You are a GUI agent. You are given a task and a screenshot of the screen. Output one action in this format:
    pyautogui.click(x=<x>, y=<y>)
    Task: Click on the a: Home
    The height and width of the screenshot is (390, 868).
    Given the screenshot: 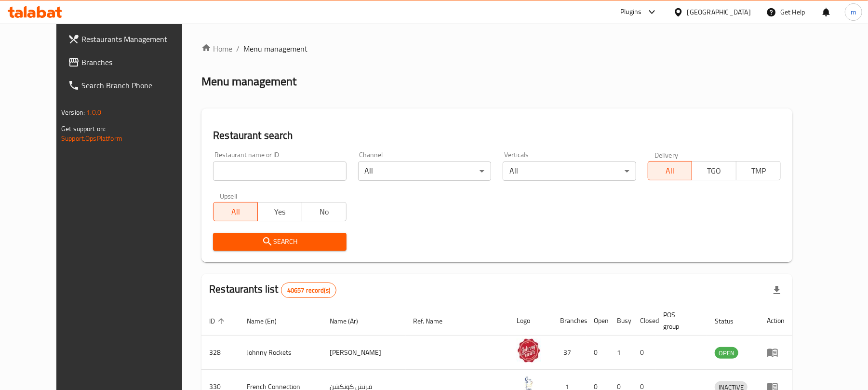 What is the action you would take?
    pyautogui.click(x=217, y=49)
    